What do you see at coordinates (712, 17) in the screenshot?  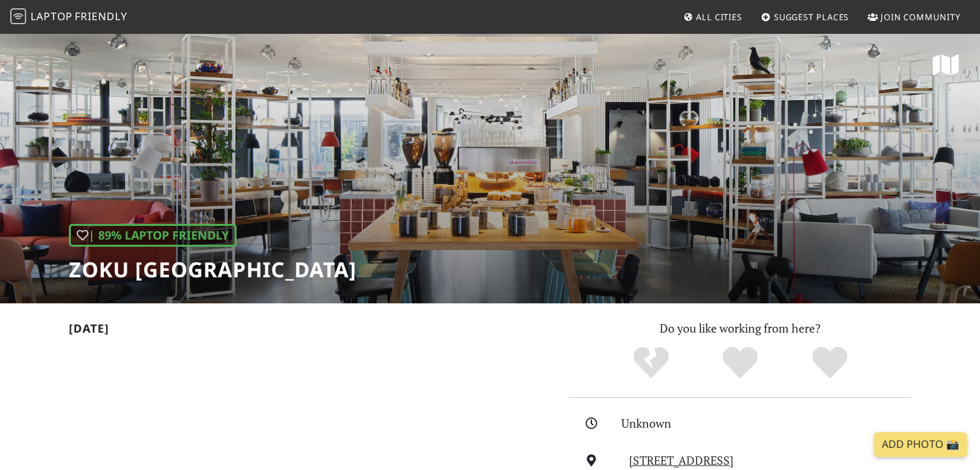 I see `a: All Cities` at bounding box center [712, 17].